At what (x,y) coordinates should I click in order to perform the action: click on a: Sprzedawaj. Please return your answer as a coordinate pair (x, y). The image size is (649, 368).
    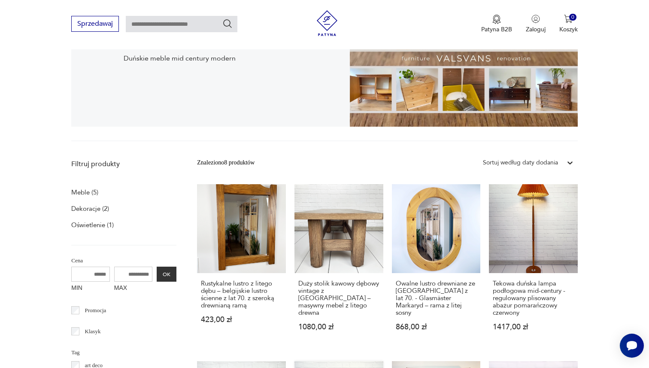
    Looking at the image, I should click on (95, 24).